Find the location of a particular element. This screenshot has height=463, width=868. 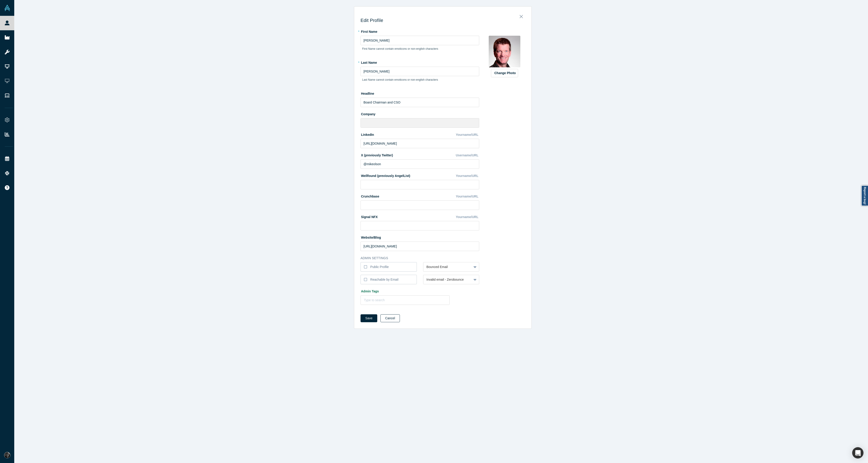

p: Last Name cannot contain emoticons or non-english characters is located at coordinates (420, 80).